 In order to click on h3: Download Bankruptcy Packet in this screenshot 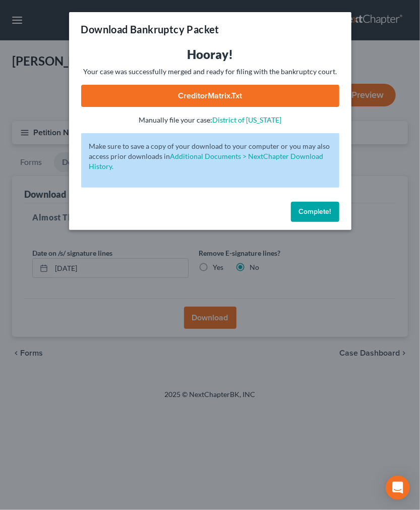, I will do `click(150, 30)`.